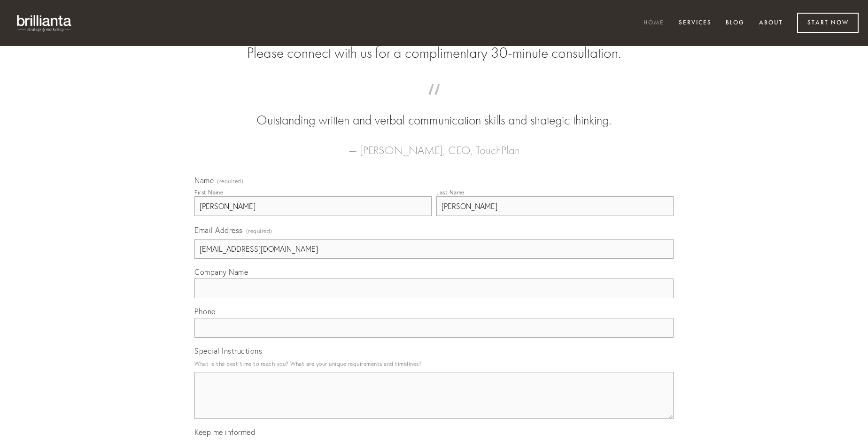 The image size is (868, 441). I want to click on h2: Please connect with us for a complimentary 30-minute consultation., so click(434, 53).